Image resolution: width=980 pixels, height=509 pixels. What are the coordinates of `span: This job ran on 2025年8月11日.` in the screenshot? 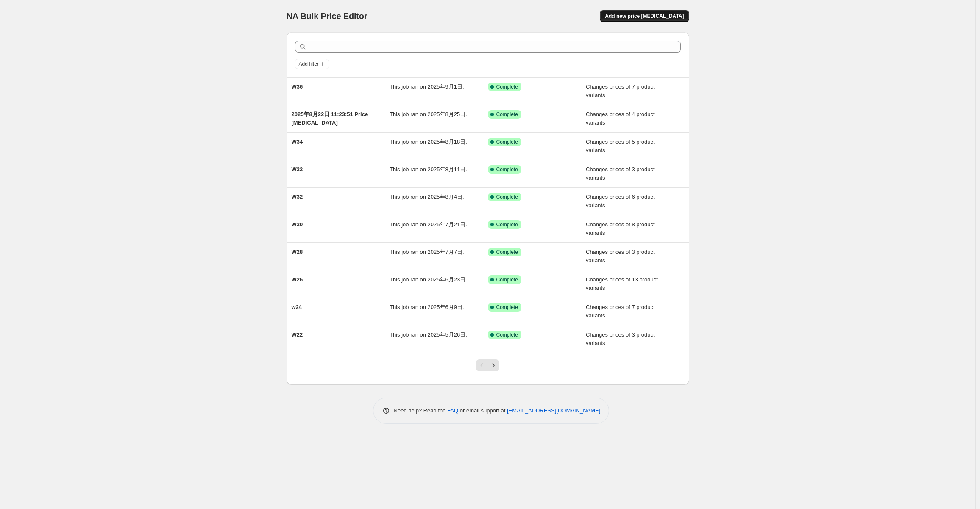 It's located at (428, 169).